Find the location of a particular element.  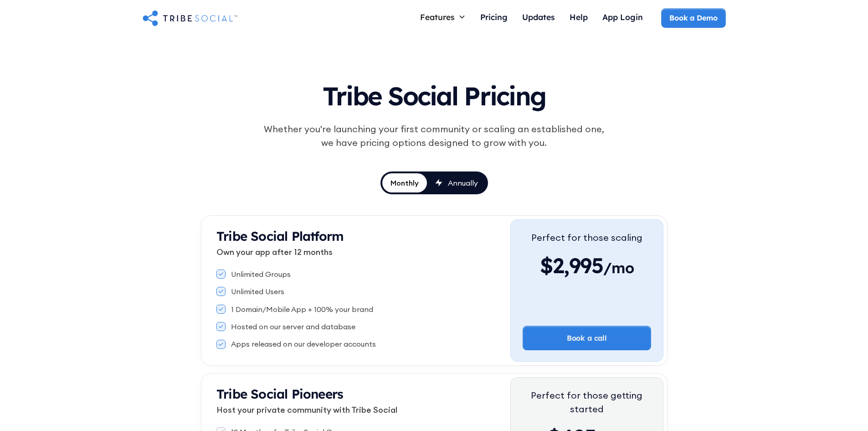

div: Perfect for those scaling is located at coordinates (587, 237).